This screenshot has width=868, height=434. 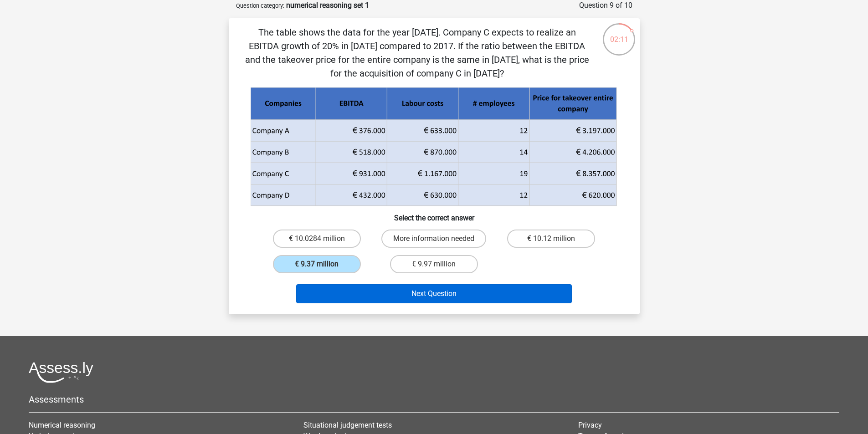 What do you see at coordinates (434, 264) in the screenshot?
I see `label: € 9.97 million` at bounding box center [434, 264].